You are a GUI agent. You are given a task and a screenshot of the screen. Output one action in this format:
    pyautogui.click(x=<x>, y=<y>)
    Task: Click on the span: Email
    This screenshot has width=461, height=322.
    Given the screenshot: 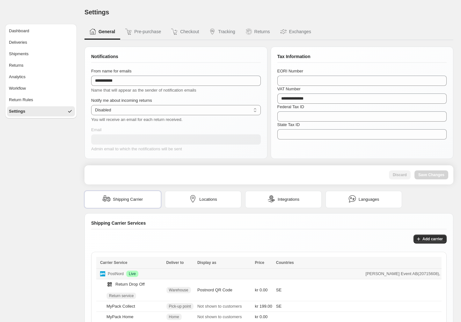 What is the action you would take?
    pyautogui.click(x=96, y=129)
    